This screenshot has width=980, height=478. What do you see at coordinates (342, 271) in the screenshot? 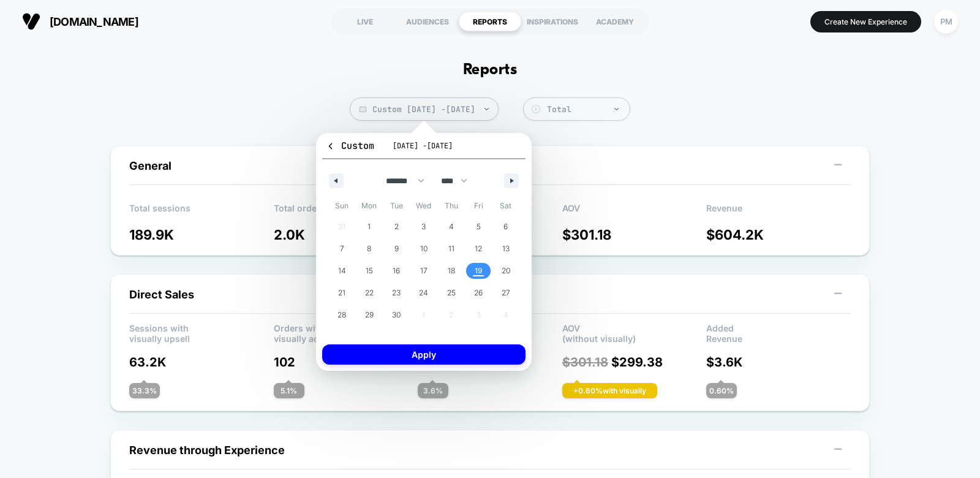
I see `span: 14` at bounding box center [342, 271].